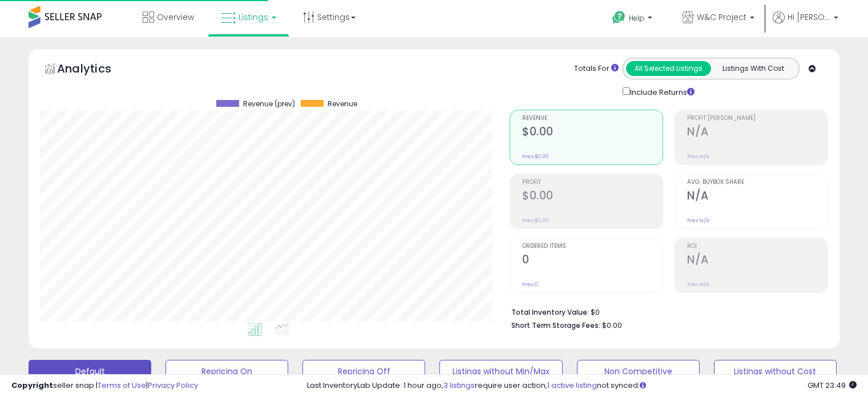 The width and height of the screenshot is (868, 397). What do you see at coordinates (582, 385) in the screenshot?
I see `div: Last InventoryLab Update: 1 hour ago, require user action, not synced.` at bounding box center [582, 385].